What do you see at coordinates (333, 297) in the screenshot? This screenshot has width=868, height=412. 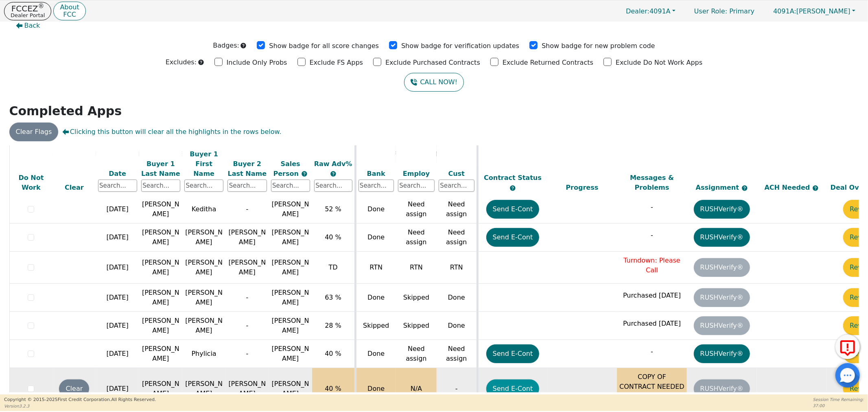 I see `span: 63 %` at bounding box center [333, 297].